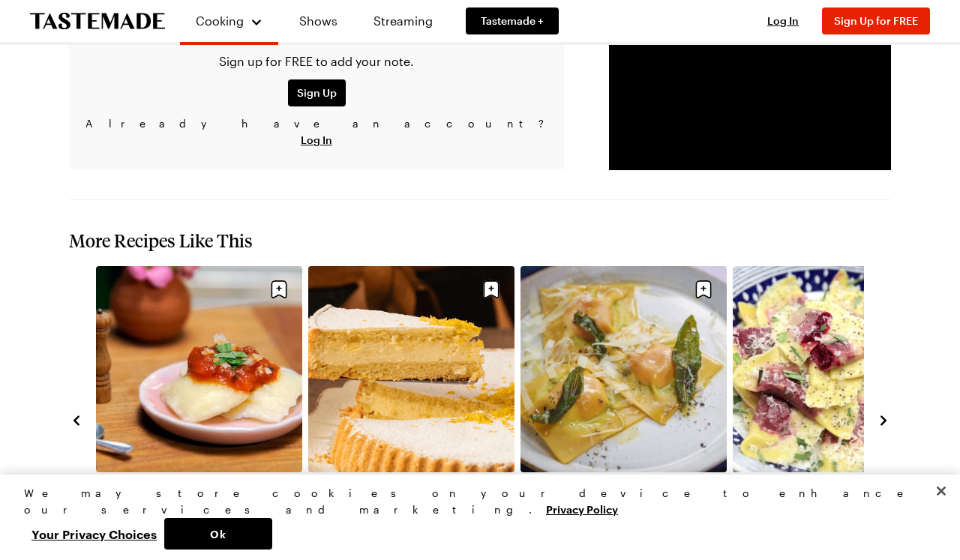  What do you see at coordinates (512, 21) in the screenshot?
I see `a: Tastemade +` at bounding box center [512, 21].